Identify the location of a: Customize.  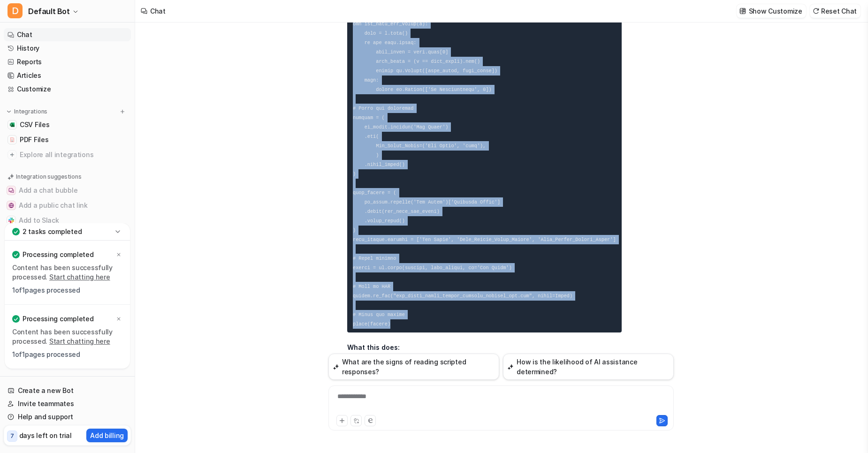
(67, 89).